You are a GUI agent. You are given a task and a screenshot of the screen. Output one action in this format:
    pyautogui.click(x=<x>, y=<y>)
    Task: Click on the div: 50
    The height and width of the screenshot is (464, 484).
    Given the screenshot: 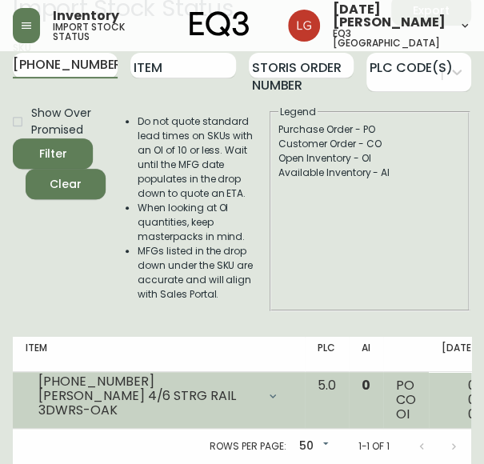 What is the action you would take?
    pyautogui.click(x=312, y=446)
    